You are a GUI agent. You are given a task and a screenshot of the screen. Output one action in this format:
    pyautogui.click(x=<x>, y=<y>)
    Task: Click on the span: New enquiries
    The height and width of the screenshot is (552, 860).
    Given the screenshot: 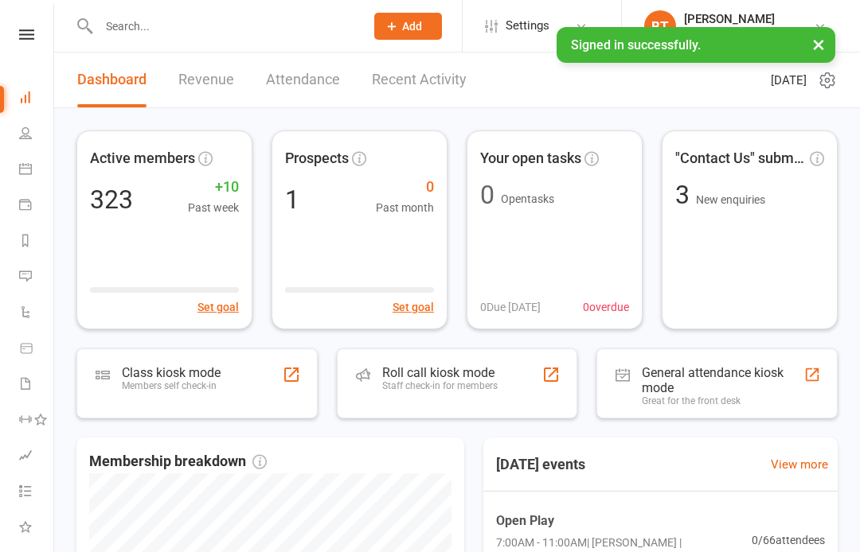 What is the action you would take?
    pyautogui.click(x=730, y=200)
    